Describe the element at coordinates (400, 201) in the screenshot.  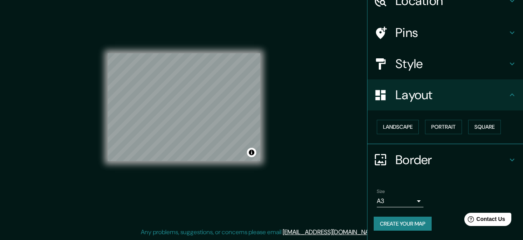
I see `div: A3` at that location.